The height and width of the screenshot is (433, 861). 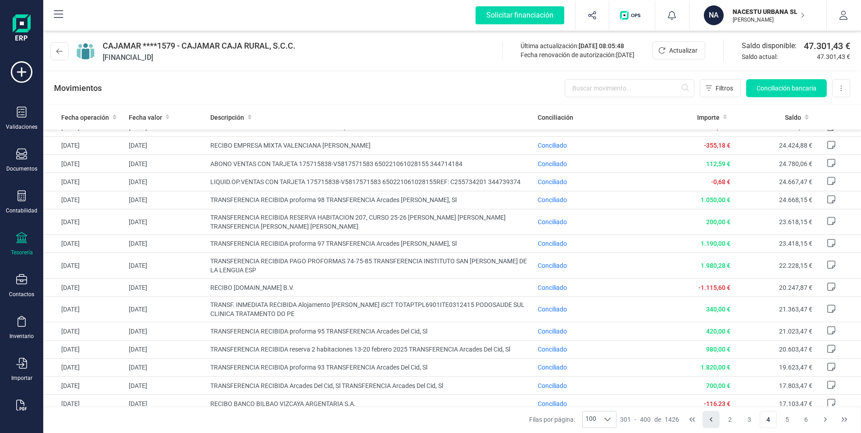 I want to click on span: 1.190,00 €, so click(x=715, y=244).